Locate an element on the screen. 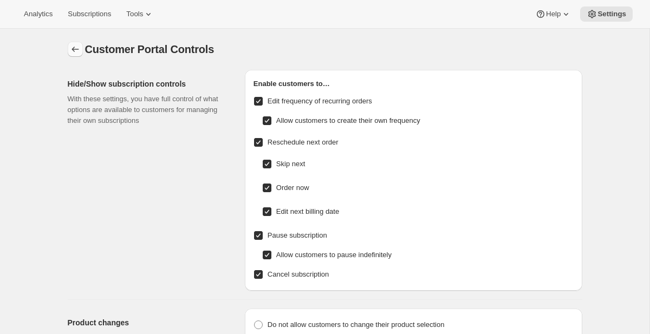 Image resolution: width=650 pixels, height=334 pixels. span: Tools is located at coordinates (134, 14).